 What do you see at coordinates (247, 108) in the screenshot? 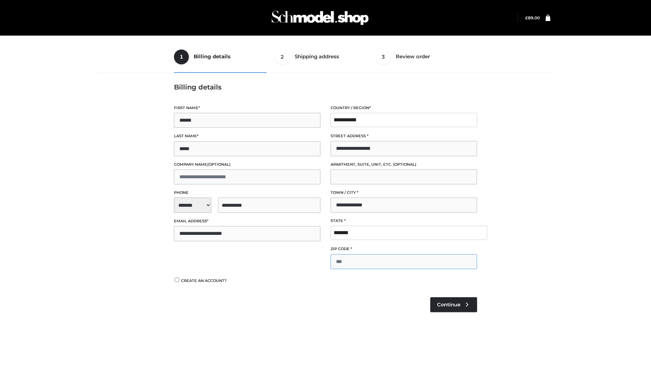
I see `label: First name` at bounding box center [247, 108].